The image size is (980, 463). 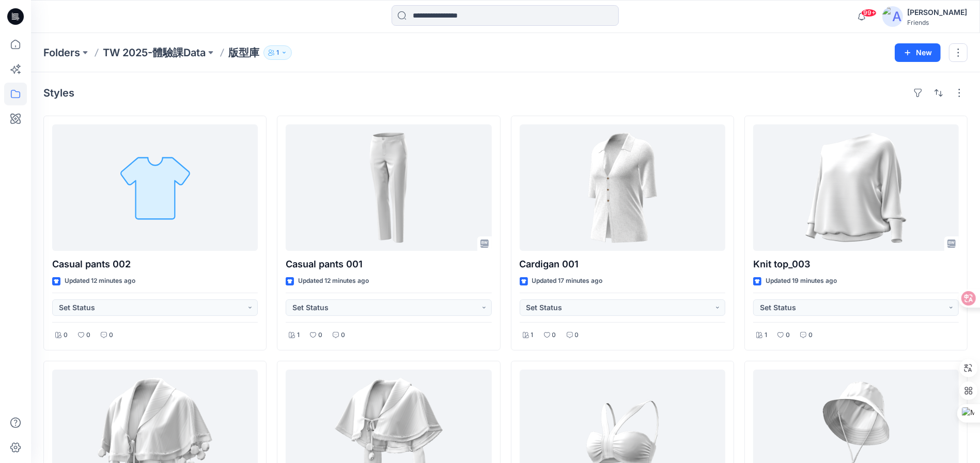 What do you see at coordinates (155, 264) in the screenshot?
I see `p: Casual pants 002` at bounding box center [155, 264].